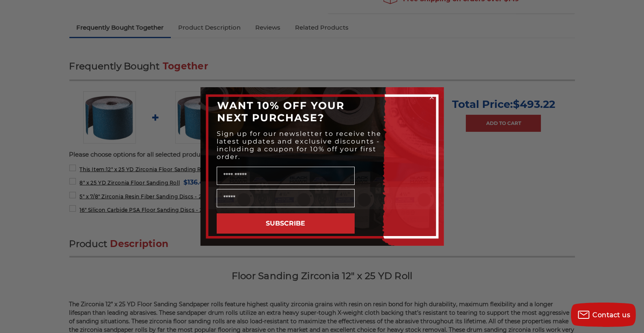 This screenshot has height=333, width=644. I want to click on button: Contact us, so click(604, 315).